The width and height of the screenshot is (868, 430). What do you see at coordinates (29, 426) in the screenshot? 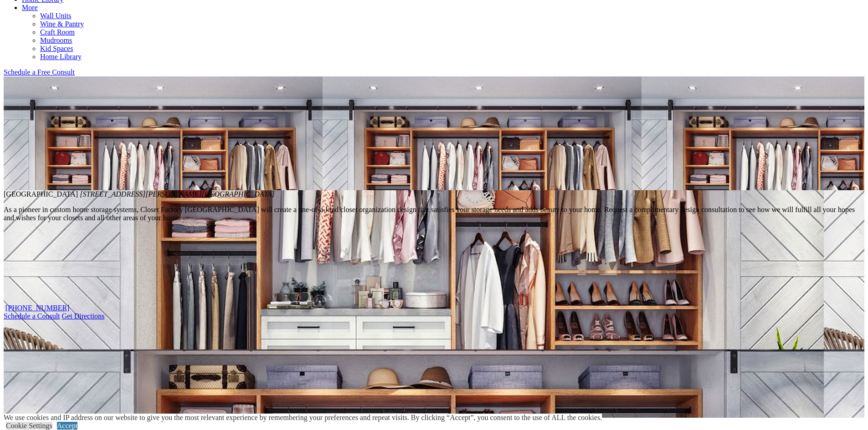
I see `a: Cookie Settings` at bounding box center [29, 426].